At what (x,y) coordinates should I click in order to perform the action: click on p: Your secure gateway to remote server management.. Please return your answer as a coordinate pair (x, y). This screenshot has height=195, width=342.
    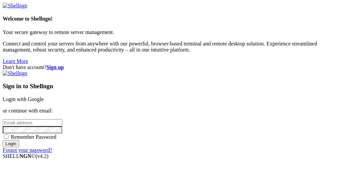
    Looking at the image, I should click on (171, 32).